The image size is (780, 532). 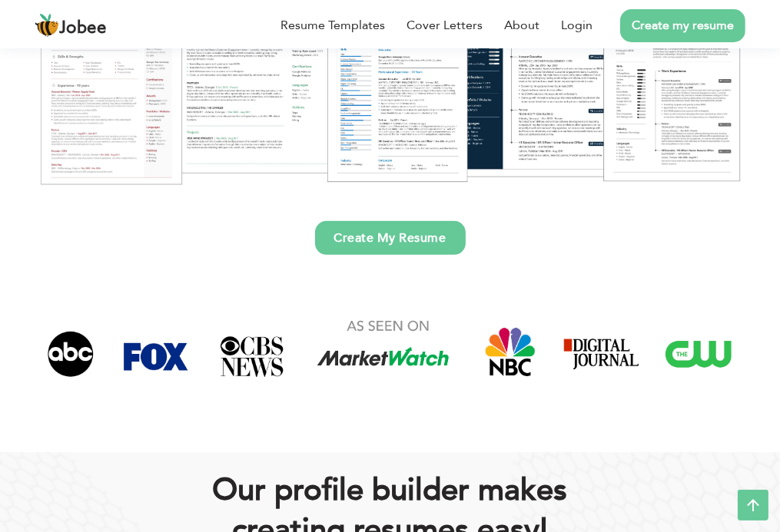 I want to click on a: Login, so click(x=576, y=25).